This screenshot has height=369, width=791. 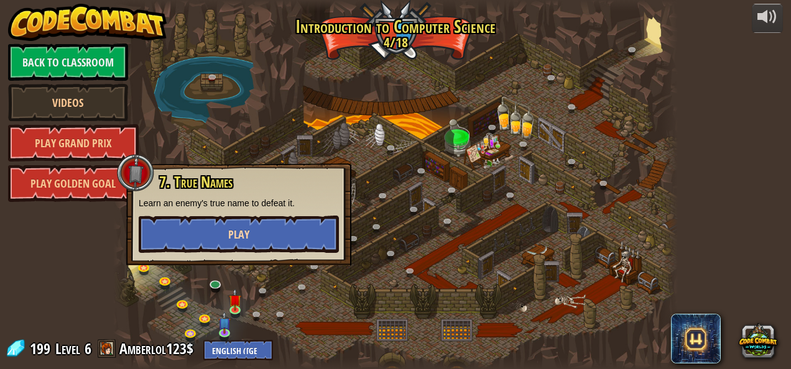 I want to click on span: 6, so click(x=88, y=349).